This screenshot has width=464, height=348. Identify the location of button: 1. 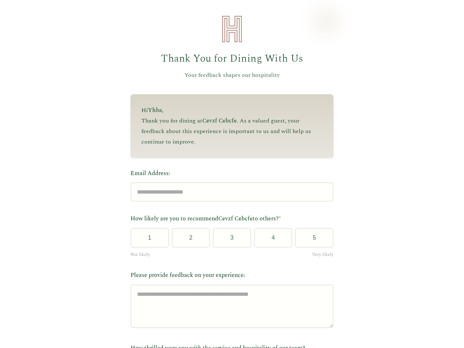
(150, 238).